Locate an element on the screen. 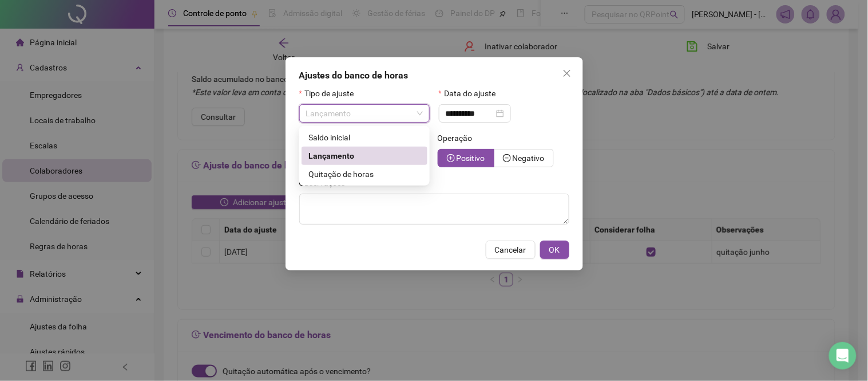  span: Positivo is located at coordinates (471, 158).